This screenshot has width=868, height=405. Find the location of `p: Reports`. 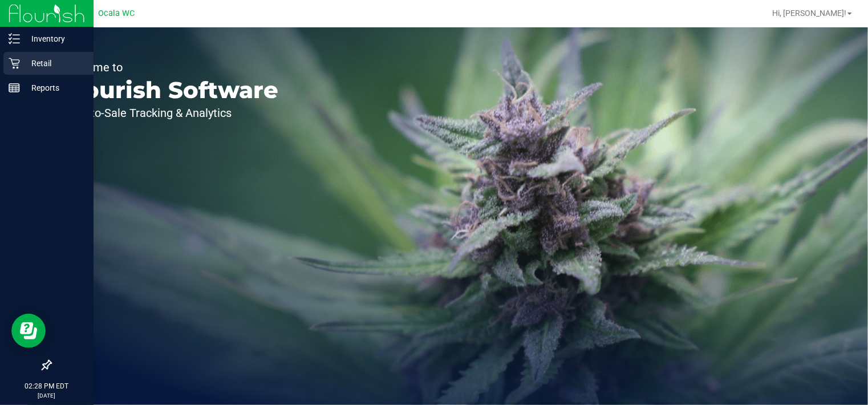

p: Reports is located at coordinates (54, 87).